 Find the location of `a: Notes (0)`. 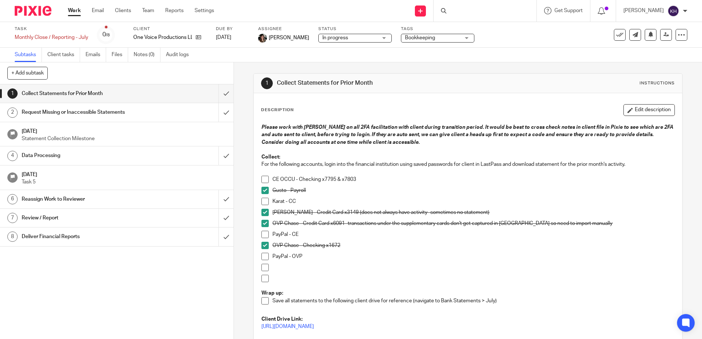

a: Notes (0) is located at coordinates (147, 55).